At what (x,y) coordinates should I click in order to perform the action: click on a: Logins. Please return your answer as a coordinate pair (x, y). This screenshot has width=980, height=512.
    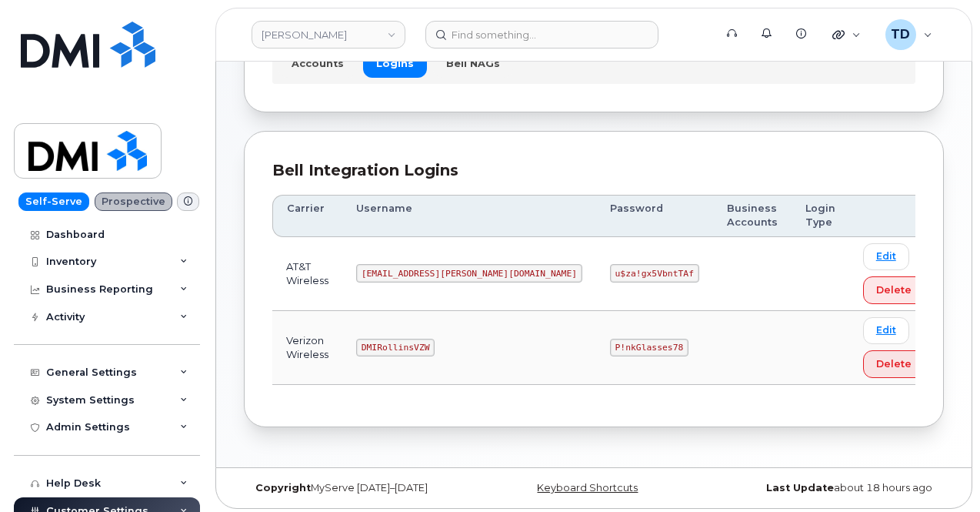
    Looking at the image, I should click on (395, 63).